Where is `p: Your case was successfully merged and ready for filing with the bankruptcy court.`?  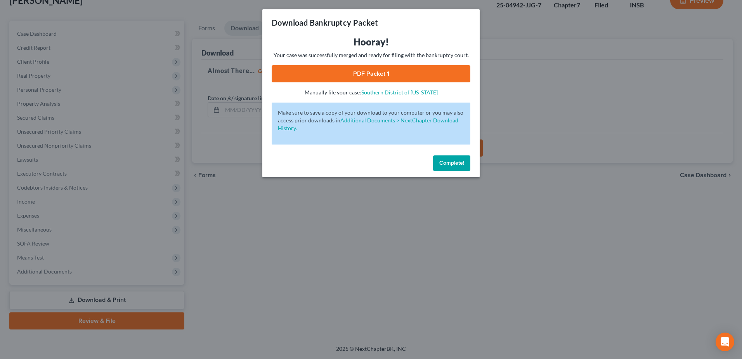
p: Your case was successfully merged and ready for filing with the bankruptcy court. is located at coordinates (371, 55).